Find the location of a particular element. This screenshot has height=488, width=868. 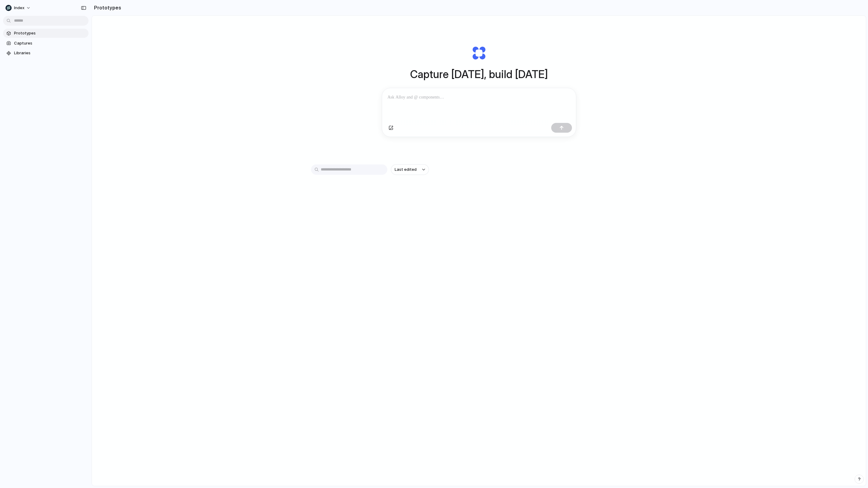

a: Prototypes is located at coordinates (46, 34).